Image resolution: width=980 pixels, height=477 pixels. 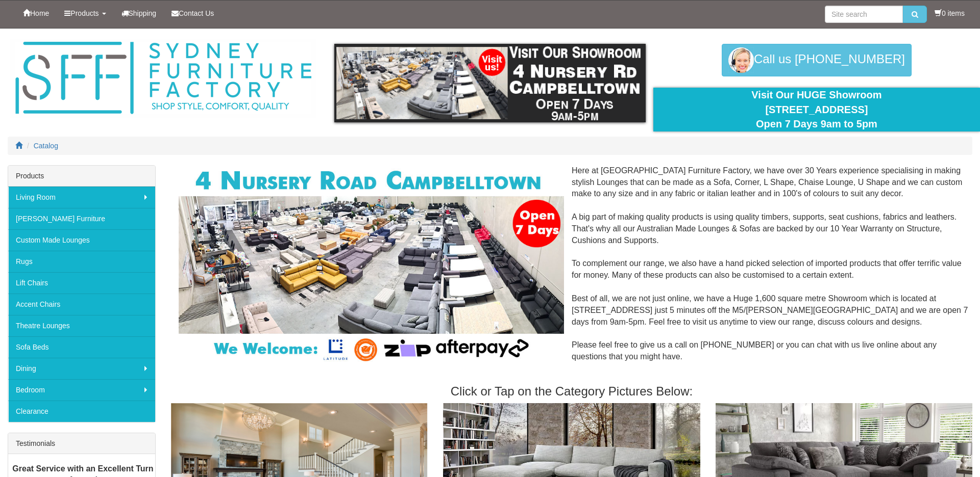 I want to click on a: Living Room, so click(x=82, y=197).